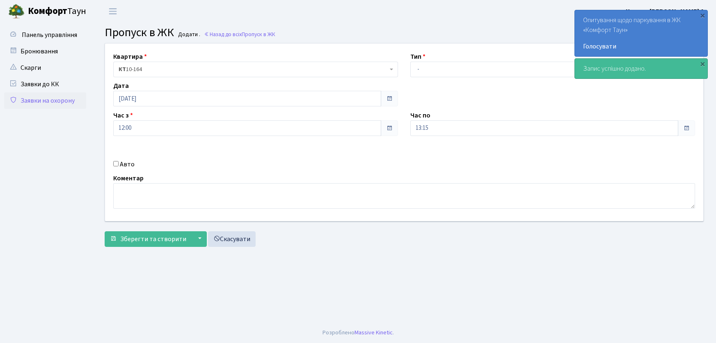  I want to click on a: Скарги, so click(45, 68).